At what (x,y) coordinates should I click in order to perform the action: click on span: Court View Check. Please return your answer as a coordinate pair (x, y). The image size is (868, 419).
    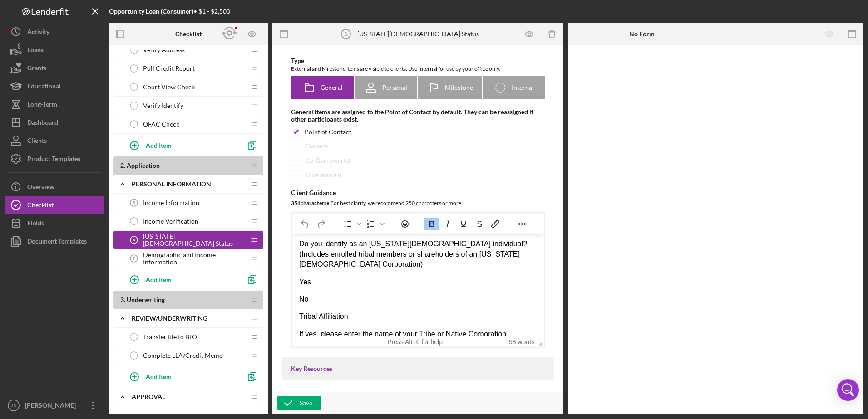
    Looking at the image, I should click on (169, 87).